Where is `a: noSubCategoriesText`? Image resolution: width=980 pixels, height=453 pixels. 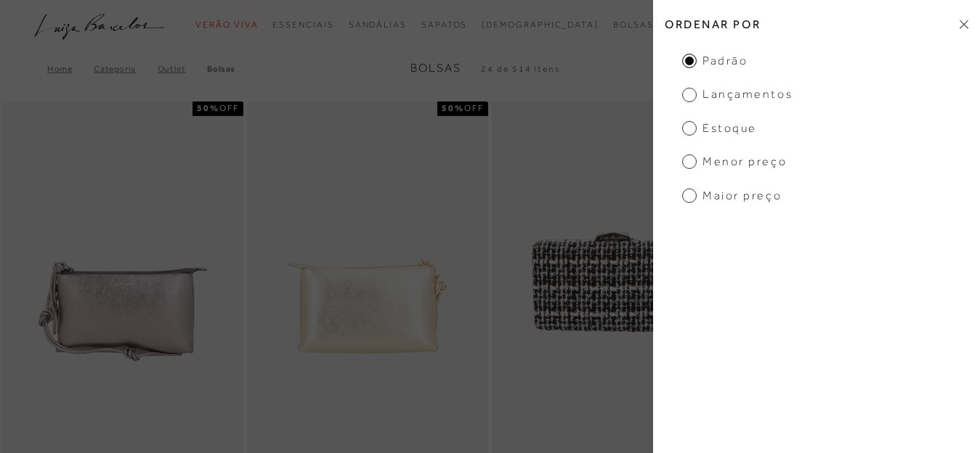
a: noSubCategoriesText is located at coordinates (539, 25).